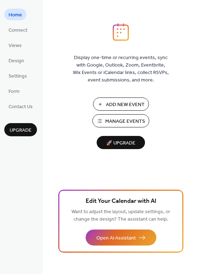 The height and width of the screenshot is (274, 199). What do you see at coordinates (125, 121) in the screenshot?
I see `span: Manage Events` at bounding box center [125, 121].